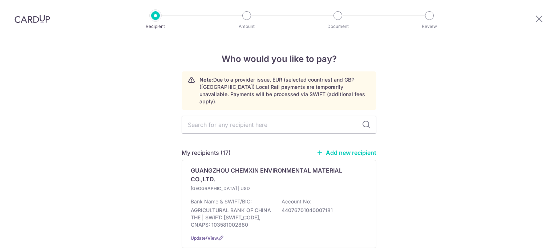 This screenshot has width=558, height=252. I want to click on a: Add new recipient, so click(346, 153).